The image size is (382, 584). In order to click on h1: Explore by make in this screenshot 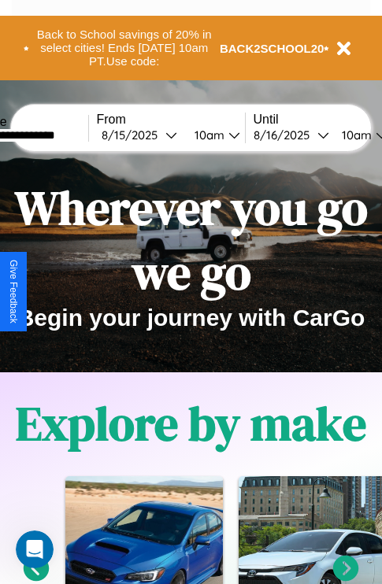, I will do `click(191, 424)`.